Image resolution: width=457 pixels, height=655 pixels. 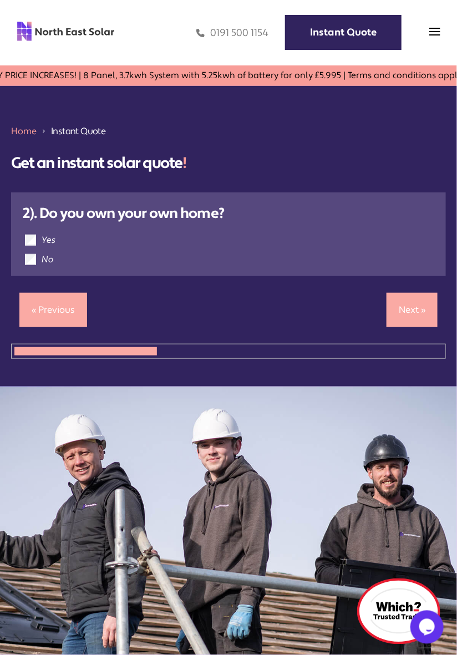 I want to click on a: Instant Quote, so click(x=343, y=32).